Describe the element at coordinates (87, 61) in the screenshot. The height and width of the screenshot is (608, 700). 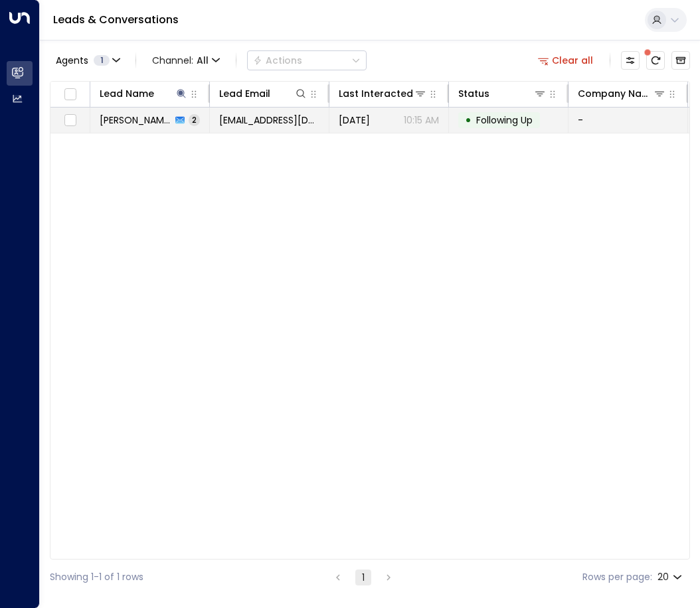
I see `button: Agents1` at that location.